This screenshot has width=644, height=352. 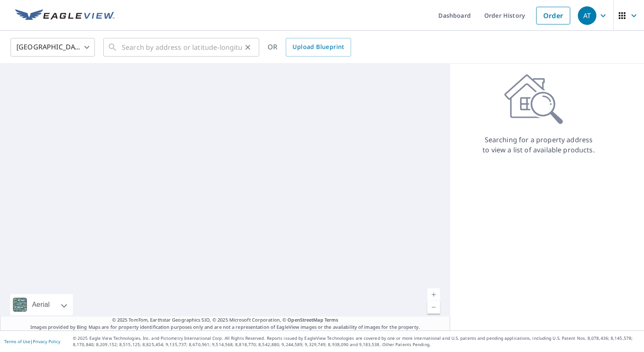 I want to click on input: Search by address or latitude-longitude, so click(x=182, y=47).